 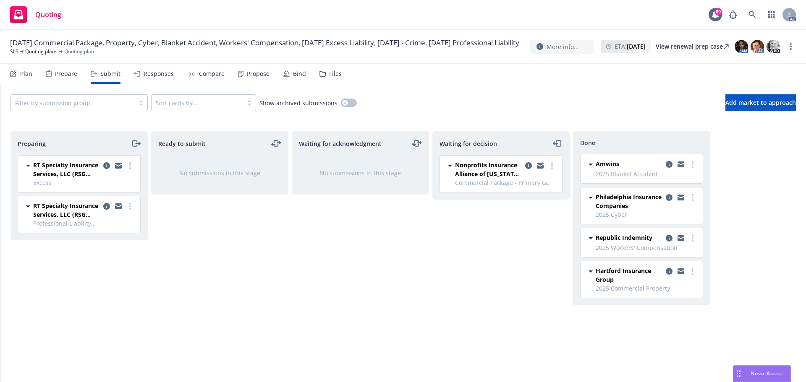 What do you see at coordinates (629, 201) in the screenshot?
I see `span: Philadelphia Insurance Companies` at bounding box center [629, 201].